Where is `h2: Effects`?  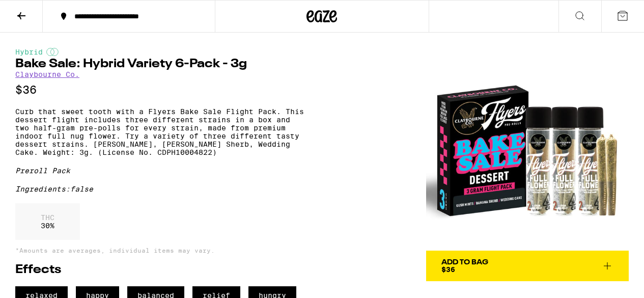 h2: Effects is located at coordinates (162, 269).